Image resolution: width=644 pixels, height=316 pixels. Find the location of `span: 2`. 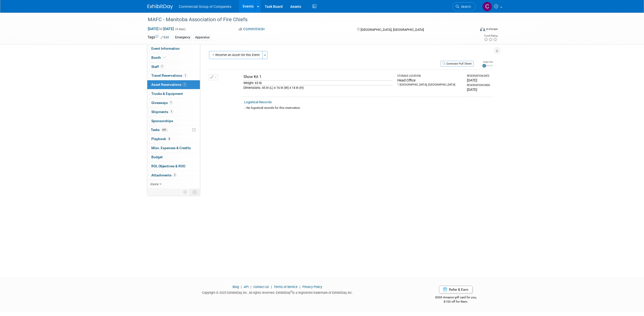

span: 2 is located at coordinates (175, 175).